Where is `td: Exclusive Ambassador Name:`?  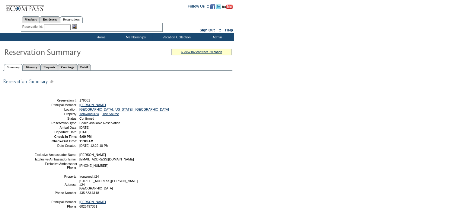 td: Exclusive Ambassador Name: is located at coordinates (56, 155).